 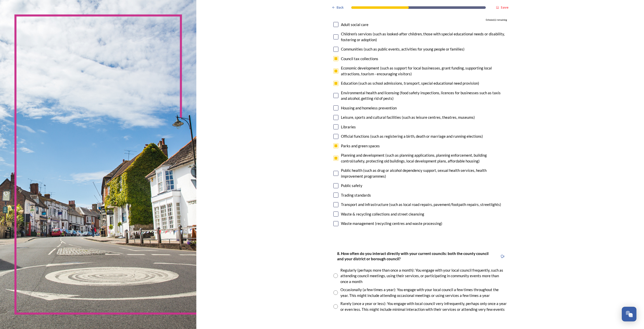 I want to click on span: 0 choice(s) remaining, so click(x=496, y=20).